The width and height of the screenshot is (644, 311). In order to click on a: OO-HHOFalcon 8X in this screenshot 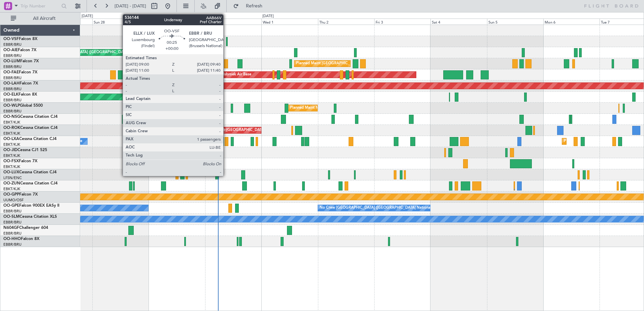, I will do `click(21, 239)`.